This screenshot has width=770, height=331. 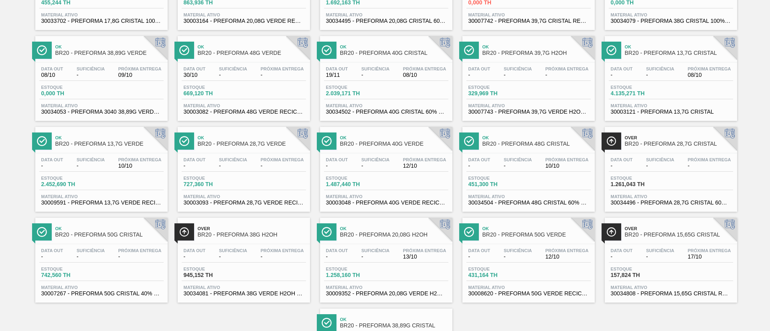 I want to click on span: BR20 - PREFORMA 50G VERDE, so click(x=536, y=235).